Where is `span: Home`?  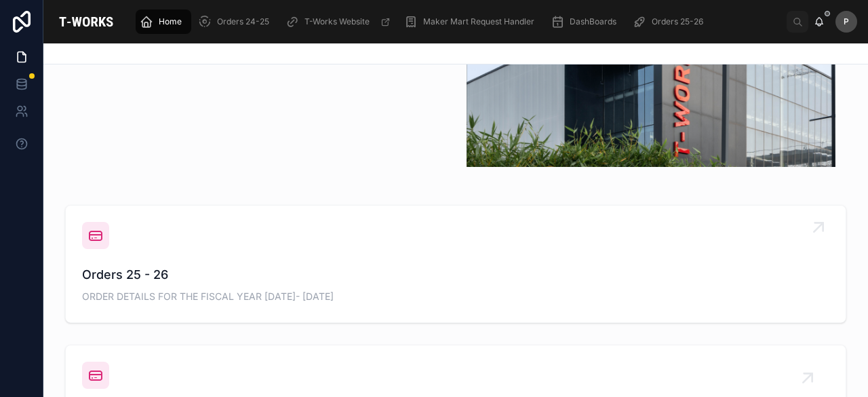
span: Home is located at coordinates (170, 22).